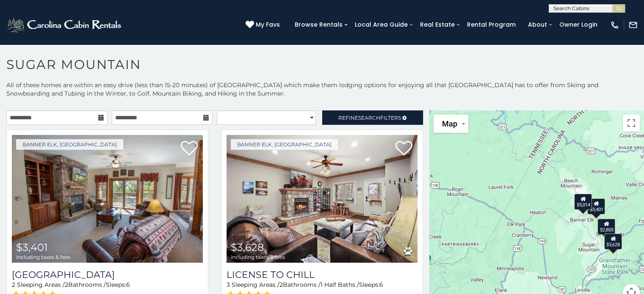  I want to click on img: mail-regular-white.png, so click(633, 25).